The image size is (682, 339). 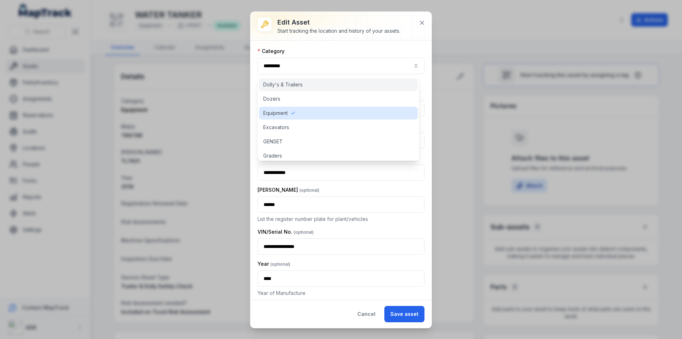 What do you see at coordinates (404, 314) in the screenshot?
I see `button: Save asset` at bounding box center [404, 314].